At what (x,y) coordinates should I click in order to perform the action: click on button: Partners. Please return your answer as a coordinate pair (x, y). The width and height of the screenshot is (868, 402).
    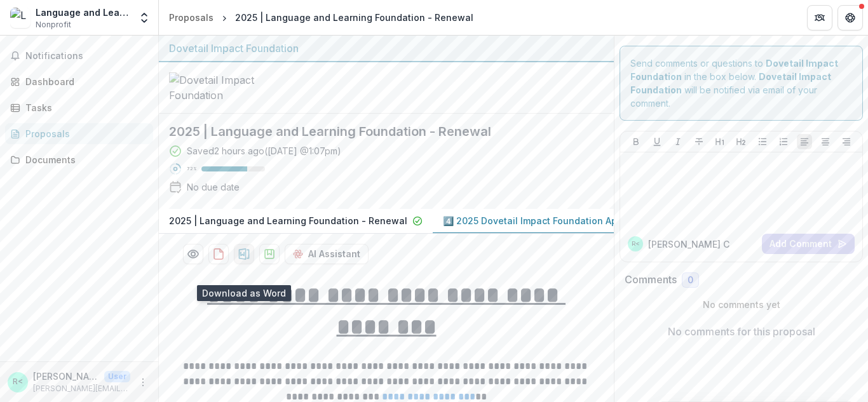
    Looking at the image, I should click on (820, 18).